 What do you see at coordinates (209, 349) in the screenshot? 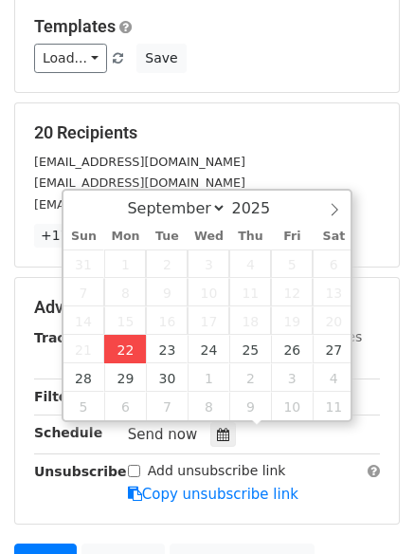
I see `span: September 24, 2025` at bounding box center [209, 349].